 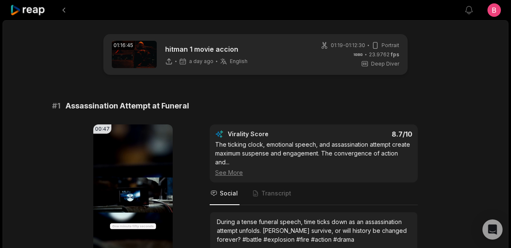 What do you see at coordinates (314, 194) in the screenshot?
I see `nav: Tabs` at bounding box center [314, 194].